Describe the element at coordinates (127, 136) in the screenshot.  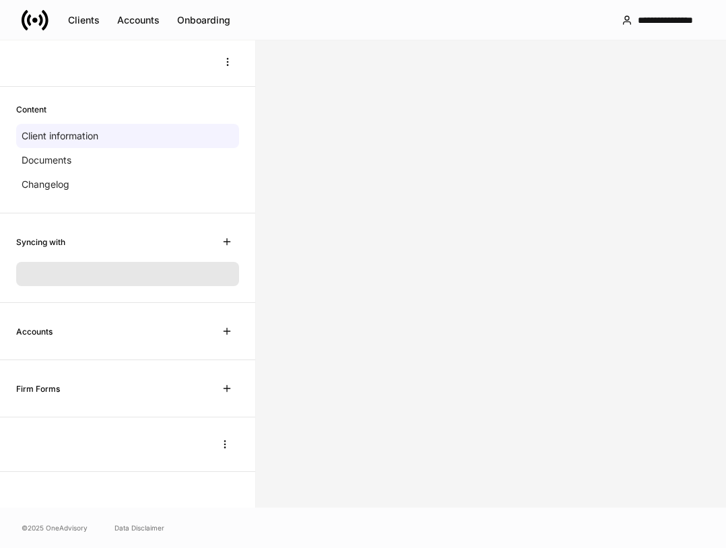
I see `a: Client information` at that location.